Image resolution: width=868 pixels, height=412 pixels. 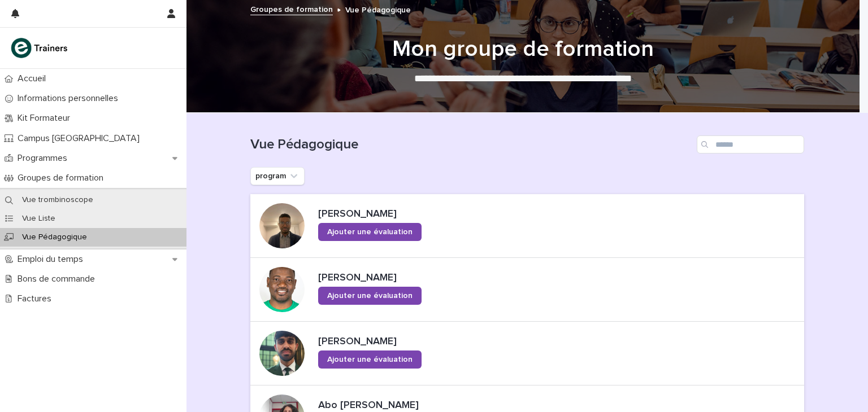 What do you see at coordinates (58, 279) in the screenshot?
I see `p: Bons de commande` at bounding box center [58, 279].